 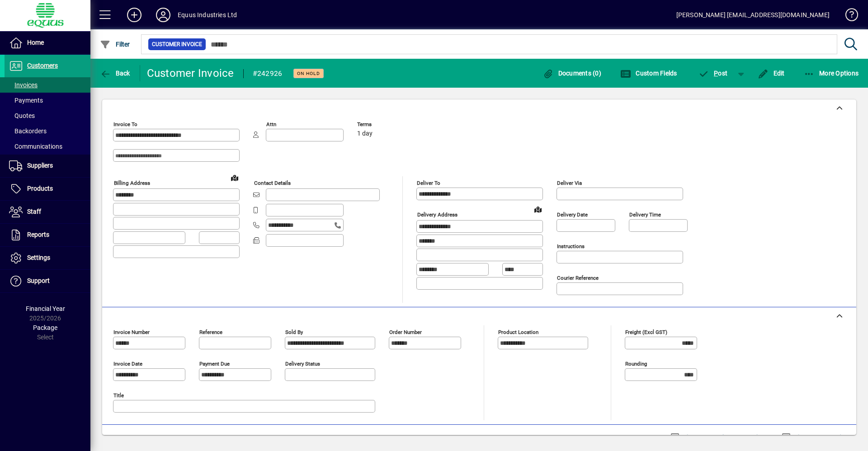 I want to click on span: ost, so click(x=713, y=73).